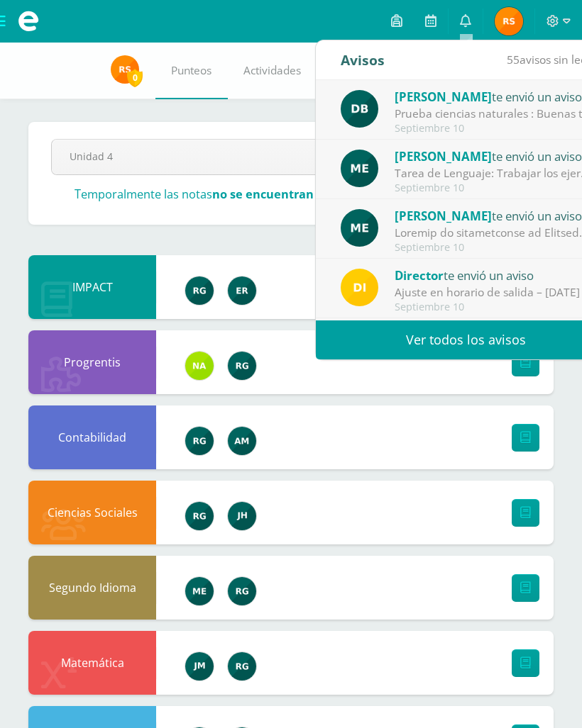 The image size is (582, 728). I want to click on div: Matemática, so click(92, 663).